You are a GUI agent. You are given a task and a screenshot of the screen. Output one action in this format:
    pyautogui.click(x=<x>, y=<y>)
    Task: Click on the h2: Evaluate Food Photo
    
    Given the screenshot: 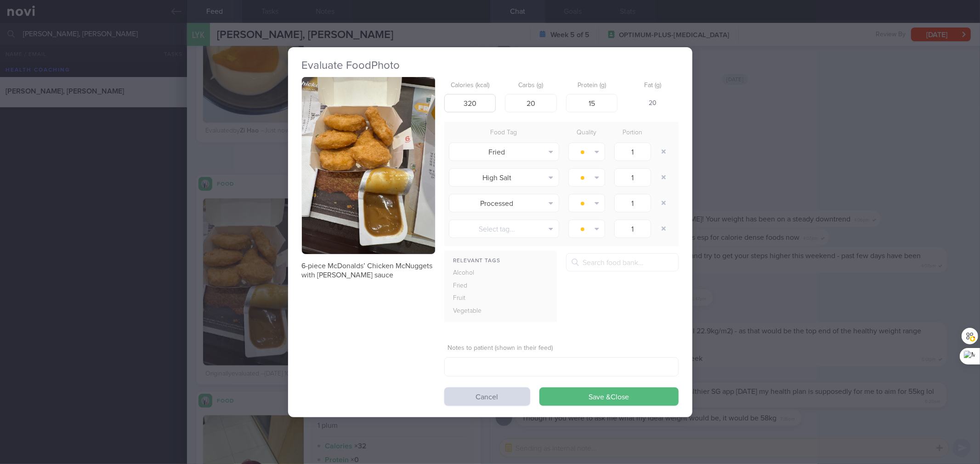 What is the action you would take?
    pyautogui.click(x=490, y=66)
    